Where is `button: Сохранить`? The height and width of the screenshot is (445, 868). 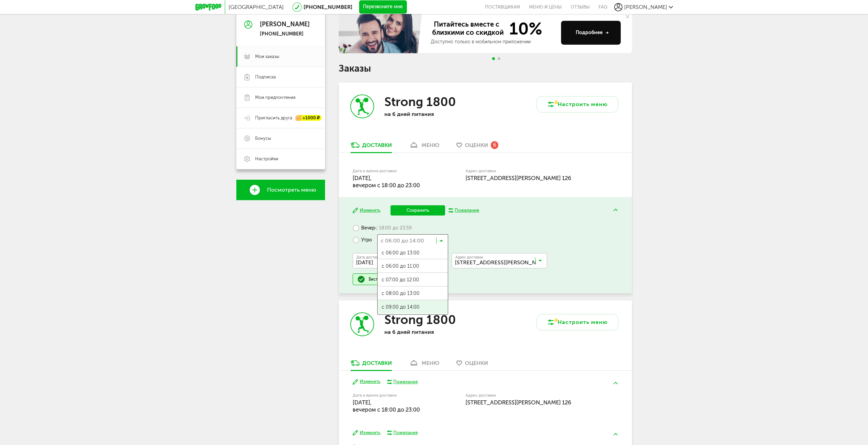
button: Сохранить is located at coordinates (418, 210).